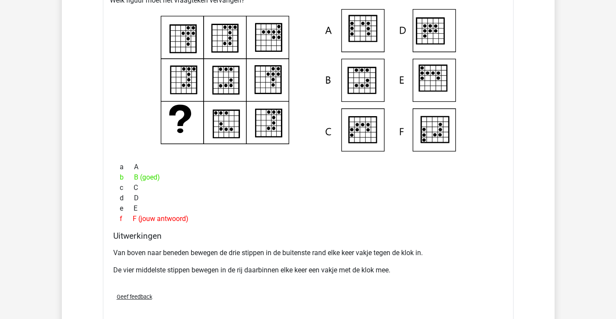  I want to click on div: E, so click(308, 209).